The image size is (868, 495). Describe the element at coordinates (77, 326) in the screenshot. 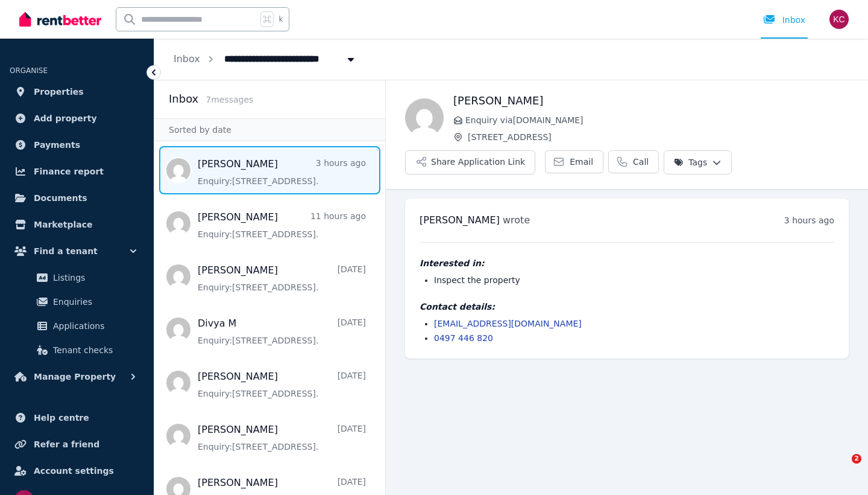

I see `a: Applications` at that location.